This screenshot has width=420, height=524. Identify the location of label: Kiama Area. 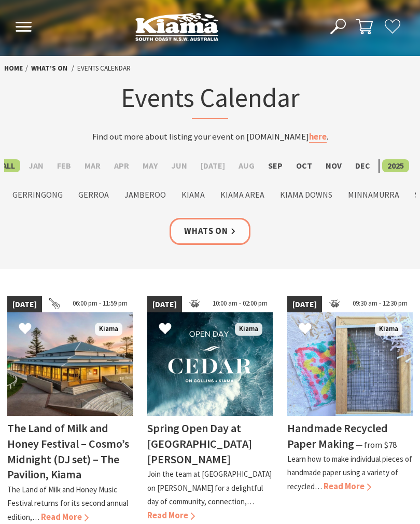
(242, 195).